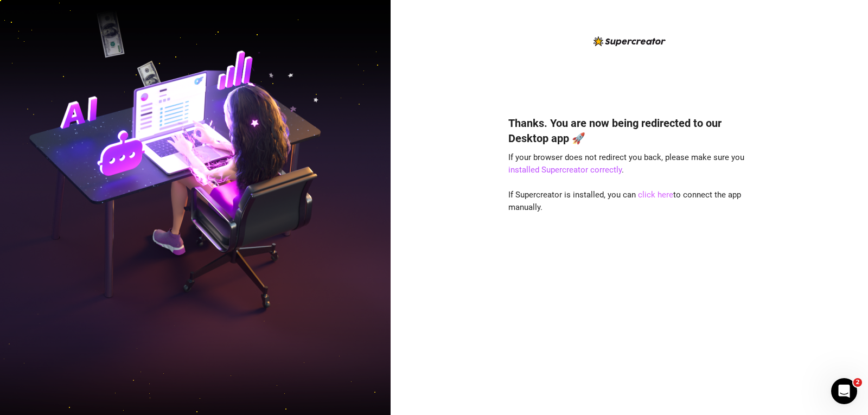 The height and width of the screenshot is (415, 868). I want to click on img: logo-BBDzfeDw.svg, so click(629, 41).